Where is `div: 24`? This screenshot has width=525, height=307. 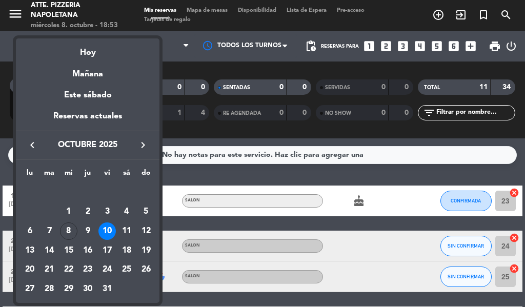
div: 24 is located at coordinates (107, 270).